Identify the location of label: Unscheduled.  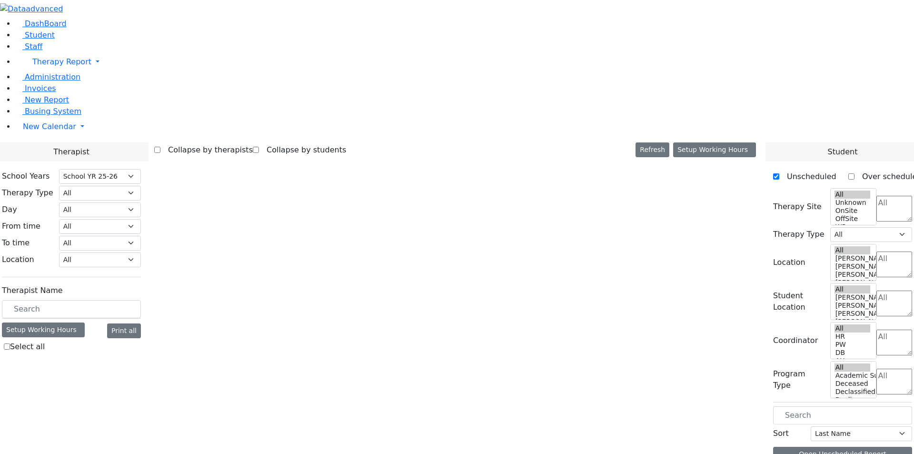
(808, 177).